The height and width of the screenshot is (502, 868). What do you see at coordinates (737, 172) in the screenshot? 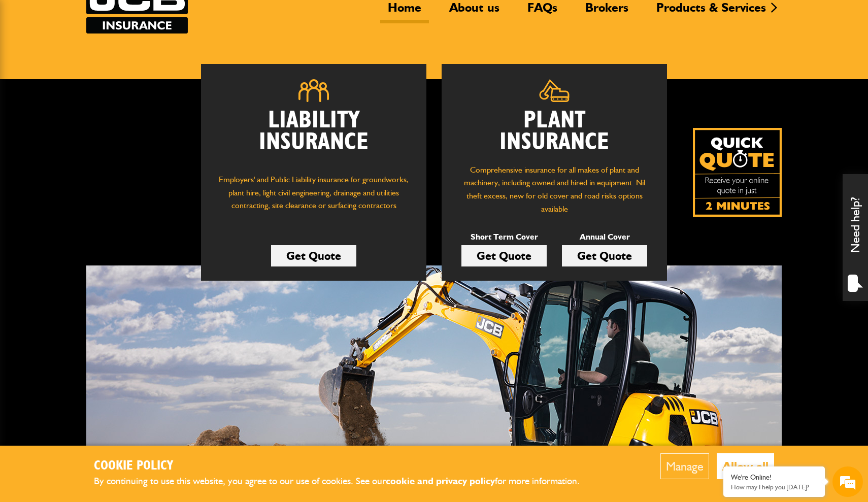
I see `img: Quick Quote` at bounding box center [737, 172].